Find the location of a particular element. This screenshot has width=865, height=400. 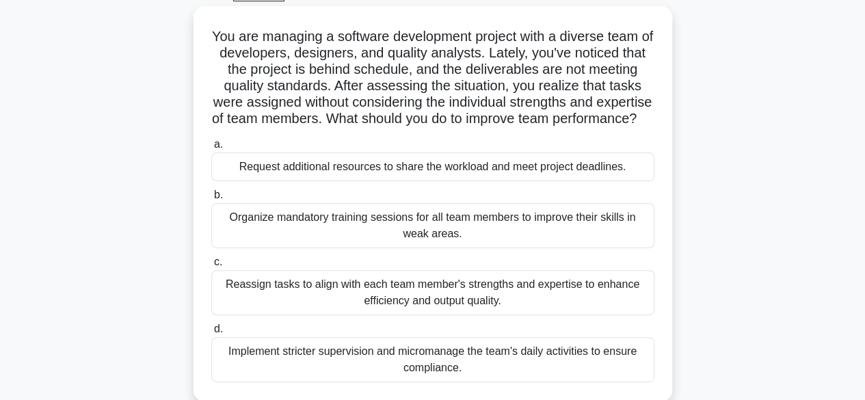

span: c. is located at coordinates (218, 261).